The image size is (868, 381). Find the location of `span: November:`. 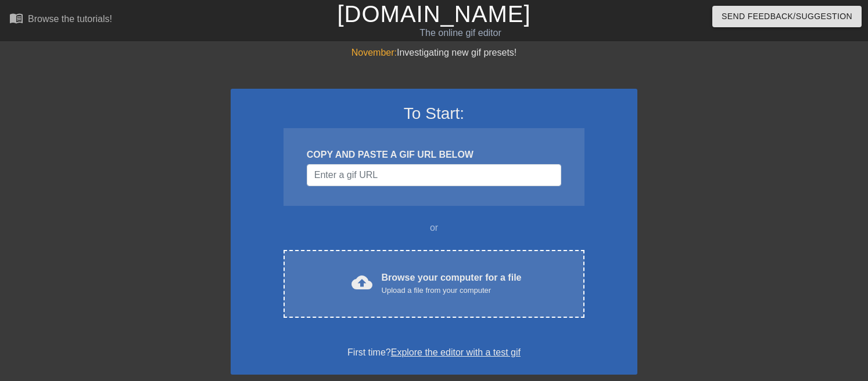

span: November: is located at coordinates (374, 52).